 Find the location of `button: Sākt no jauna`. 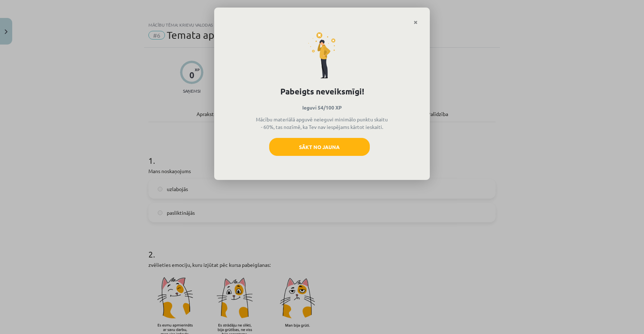

button: Sākt no jauna is located at coordinates (319, 147).